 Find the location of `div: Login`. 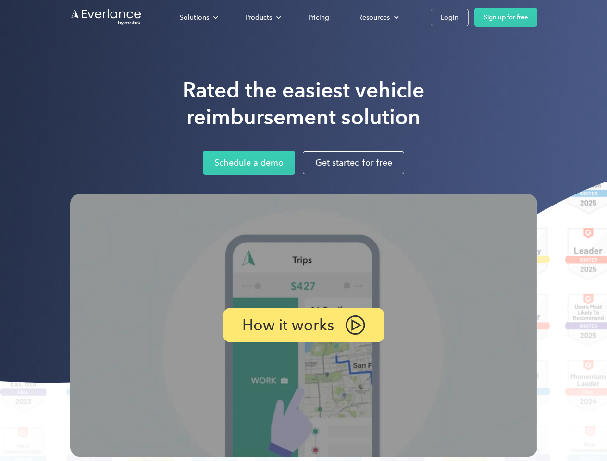

div: Login is located at coordinates (449, 17).